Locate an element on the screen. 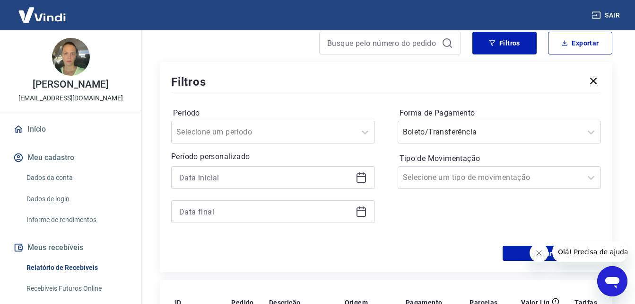 This screenshot has width=635, height=304. input: Data inicial is located at coordinates (265, 177).